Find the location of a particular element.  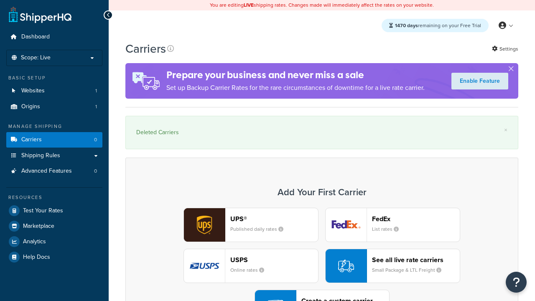

img: ups logo is located at coordinates (204, 225).